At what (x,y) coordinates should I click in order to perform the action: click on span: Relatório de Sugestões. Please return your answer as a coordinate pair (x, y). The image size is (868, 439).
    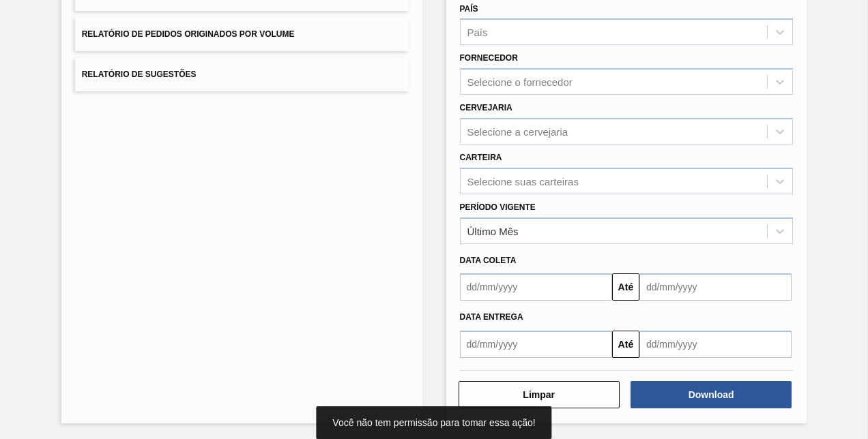
    Looking at the image, I should click on (139, 74).